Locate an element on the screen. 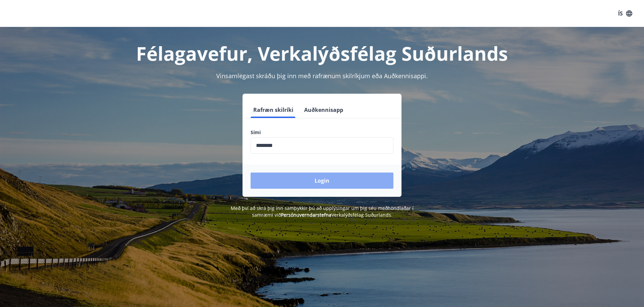 The width and height of the screenshot is (644, 307). label: Sími is located at coordinates (322, 132).